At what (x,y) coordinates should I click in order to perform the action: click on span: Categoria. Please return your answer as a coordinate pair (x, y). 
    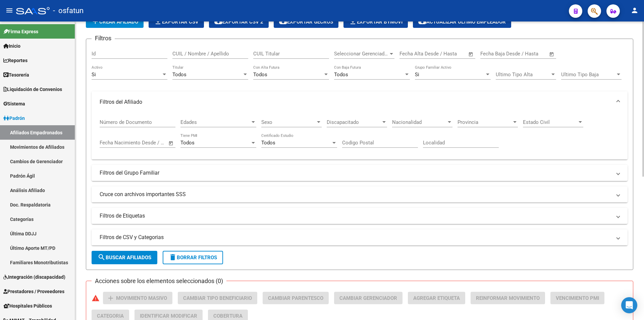
    Looking at the image, I should click on (111, 316).